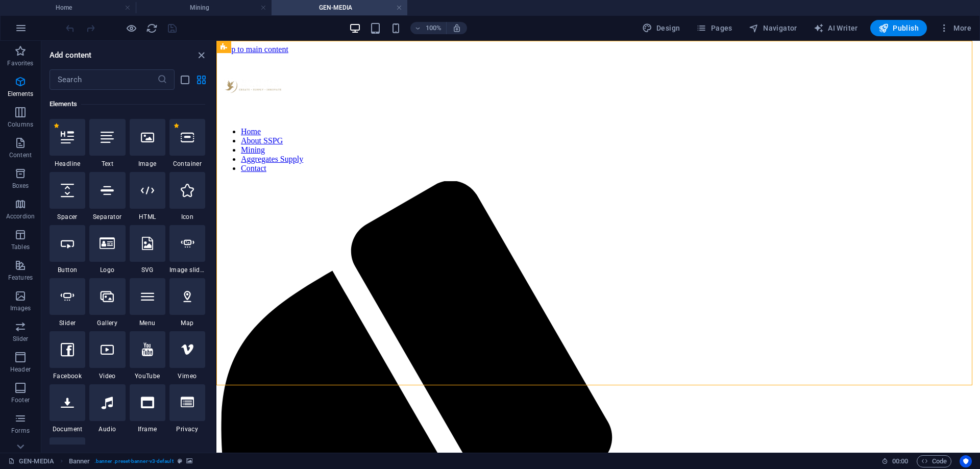  Describe the element at coordinates (188, 217) in the screenshot. I see `span: Icon` at that location.